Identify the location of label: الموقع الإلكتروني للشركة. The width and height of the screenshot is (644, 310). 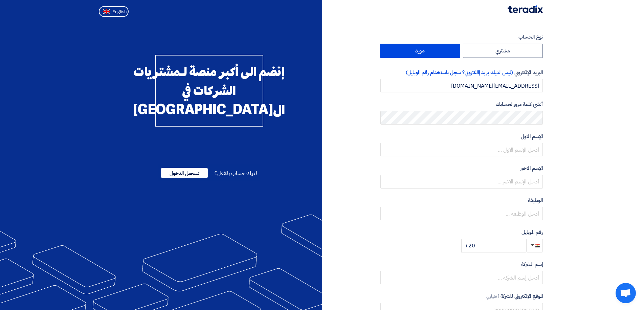
(462, 296).